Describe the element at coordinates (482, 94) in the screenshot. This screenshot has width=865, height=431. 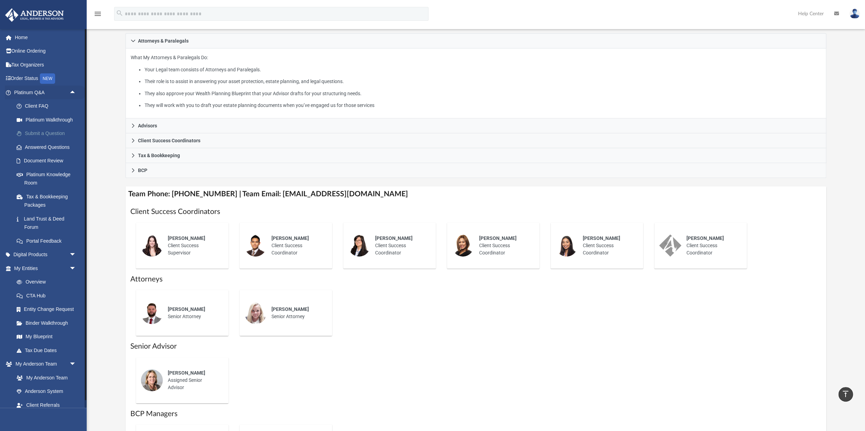
I see `li: They also approve your Wealth Planning Blueprint that your Advisor drafts for your structuring ne...` at that location.